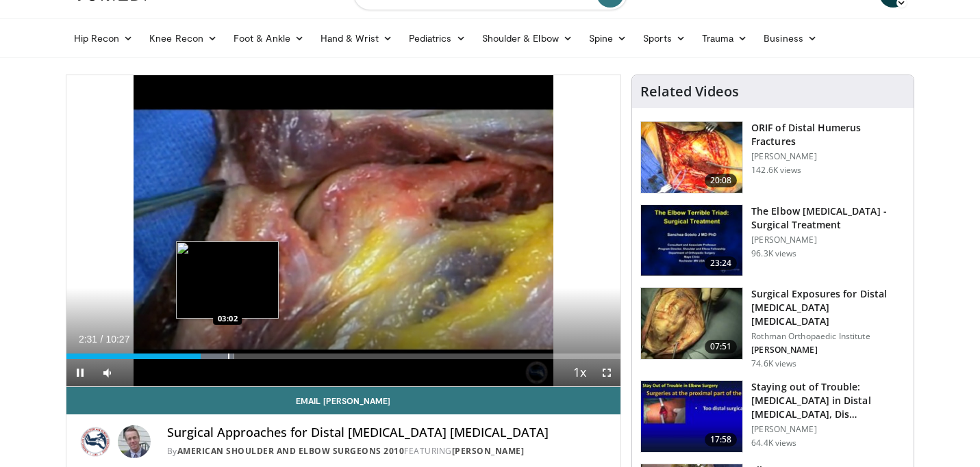 The height and width of the screenshot is (467, 980). Describe the element at coordinates (689, 91) in the screenshot. I see `h4: Related Videos` at that location.